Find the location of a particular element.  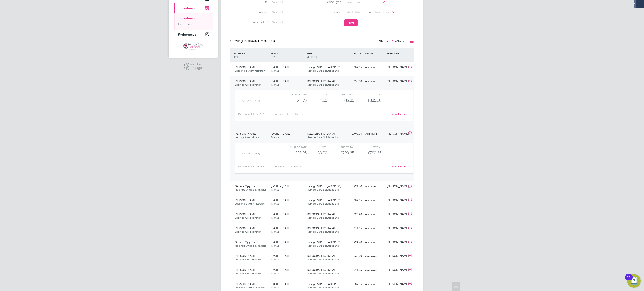

div: Charge rate is located at coordinates (293, 94).